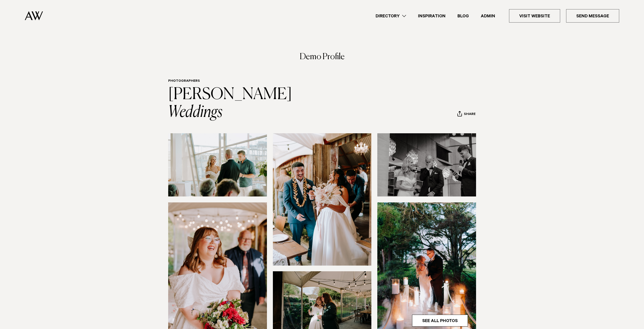  Describe the element at coordinates (391, 16) in the screenshot. I see `a: Directory` at that location.